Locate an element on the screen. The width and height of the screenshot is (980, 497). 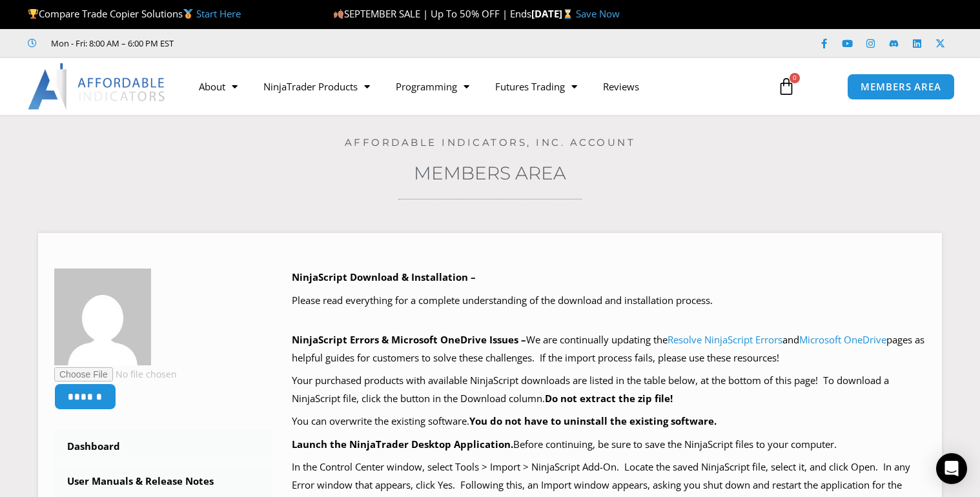
a: NinjaTrader Products is located at coordinates (316, 86).